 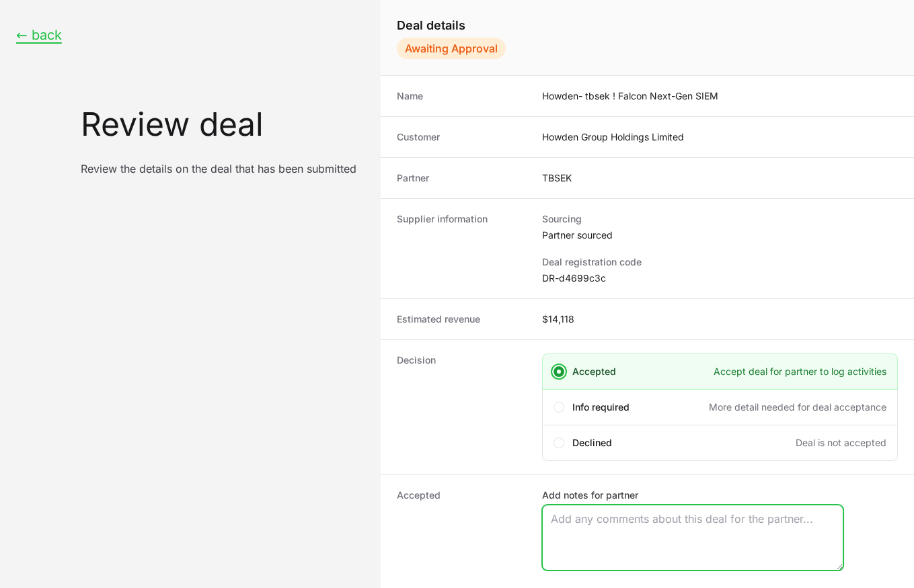 What do you see at coordinates (594, 372) in the screenshot?
I see `span: Accepted` at bounding box center [594, 372].